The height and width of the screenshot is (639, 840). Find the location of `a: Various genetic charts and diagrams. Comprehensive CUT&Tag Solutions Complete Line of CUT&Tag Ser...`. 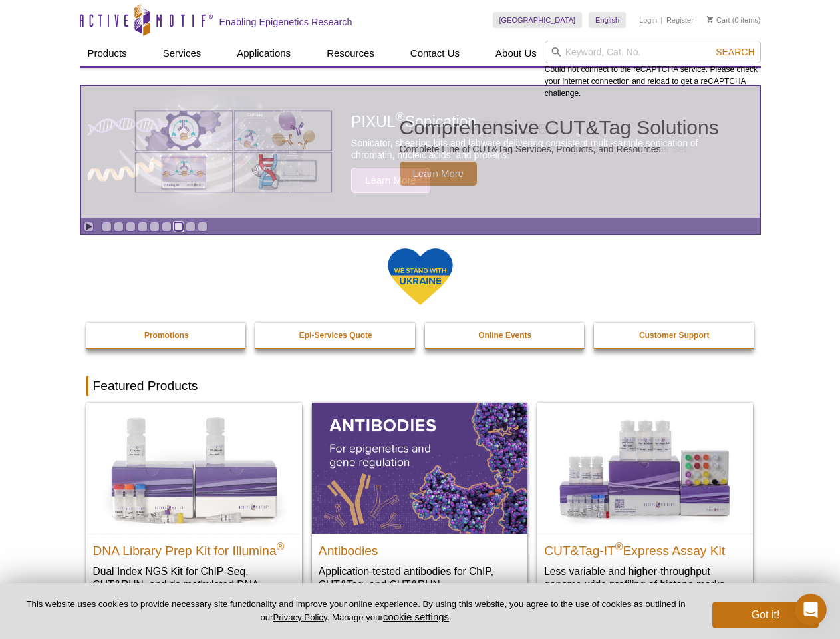

a: Various genetic charts and diagrams. Comprehensive CUT&Tag Solutions Complete Line of CUT&Tag Ser... is located at coordinates (421, 152).